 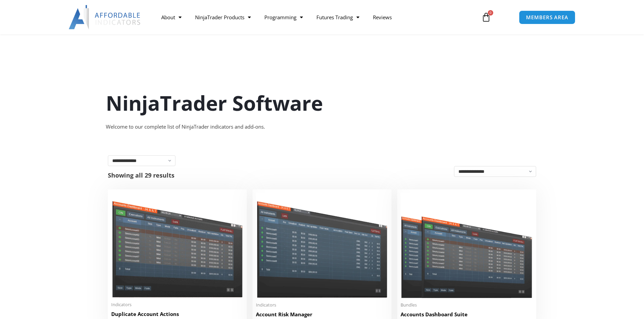 What do you see at coordinates (466, 246) in the screenshot?
I see `img: Accounts Dashboard Suite` at bounding box center [466, 246].